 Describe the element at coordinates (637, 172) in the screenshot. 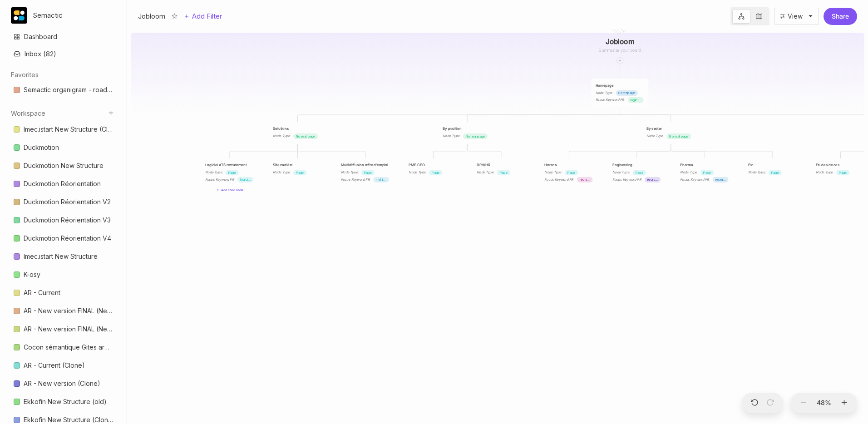

I see `div: EngineeringNode Type:PageFocus Keyword FR:recrutement ingénierie (10)` at that location.